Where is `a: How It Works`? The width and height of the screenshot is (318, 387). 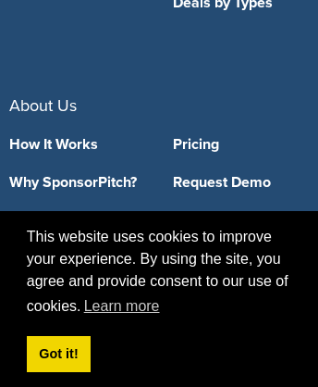
a: How It Works is located at coordinates (77, 144).